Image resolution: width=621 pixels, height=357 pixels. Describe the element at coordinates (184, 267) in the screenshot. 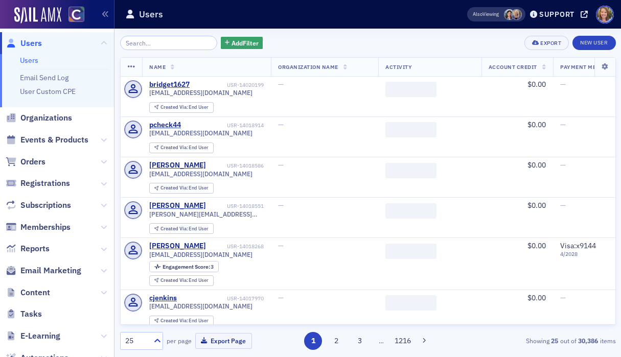

I see `div: Engagement Score: 3` at that location.